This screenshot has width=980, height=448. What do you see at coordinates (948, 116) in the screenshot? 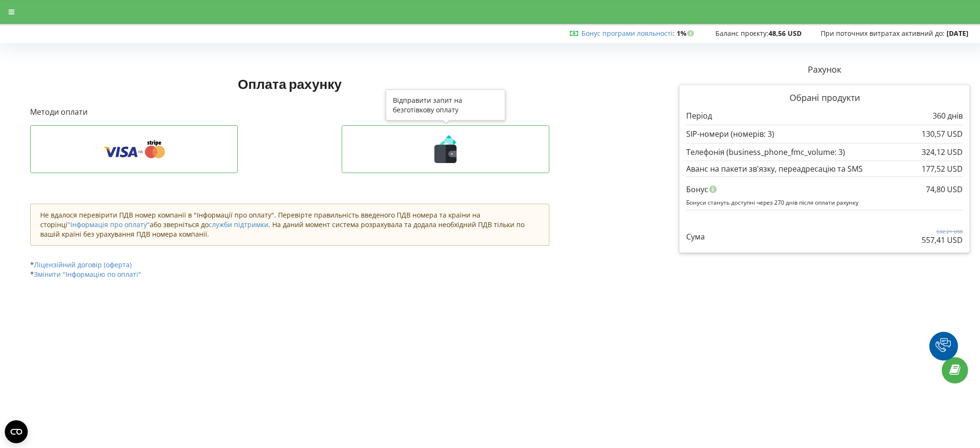
I see `p: 360 днів` at bounding box center [948, 116].